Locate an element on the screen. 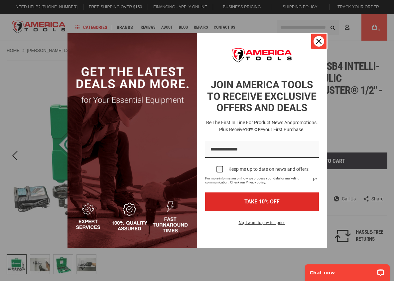 Image resolution: width=394 pixels, height=281 pixels. button: No, I want to pay full price is located at coordinates (262, 224).